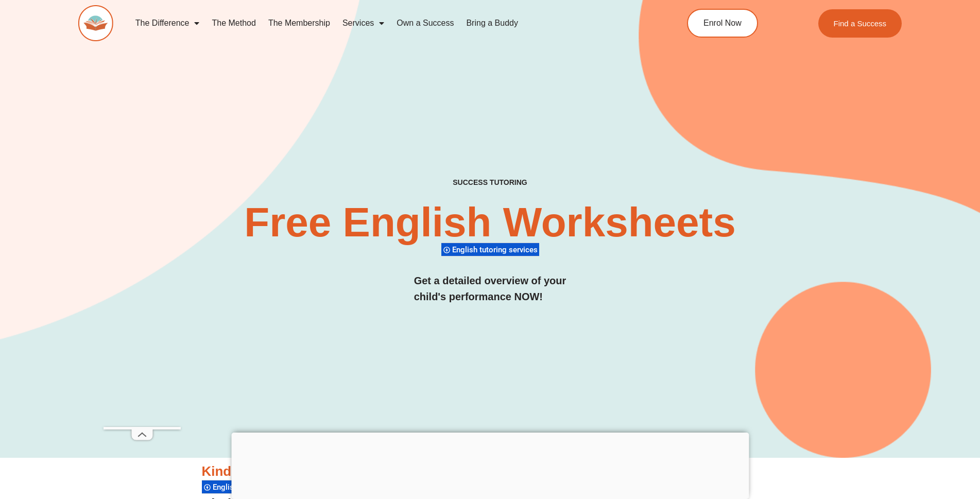 The image size is (980, 499). Describe the element at coordinates (299, 23) in the screenshot. I see `a: The Membership` at that location.